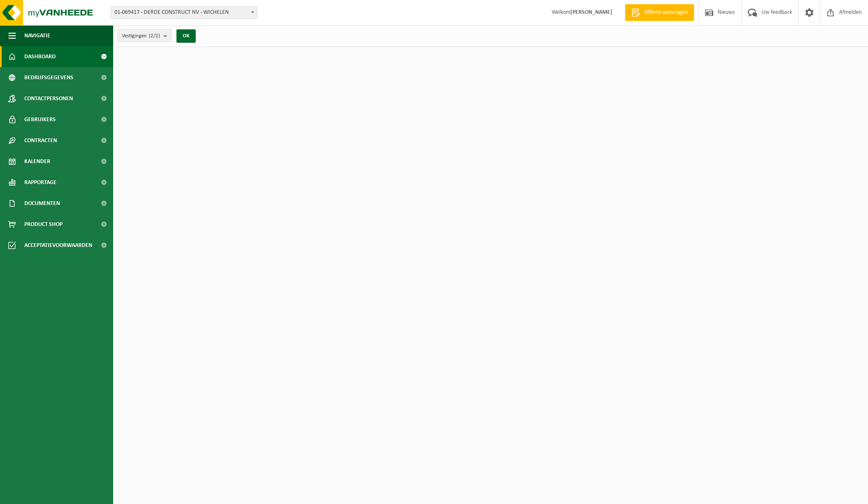  What do you see at coordinates (154, 36) in the screenshot?
I see `count: (2/2)` at bounding box center [154, 36].